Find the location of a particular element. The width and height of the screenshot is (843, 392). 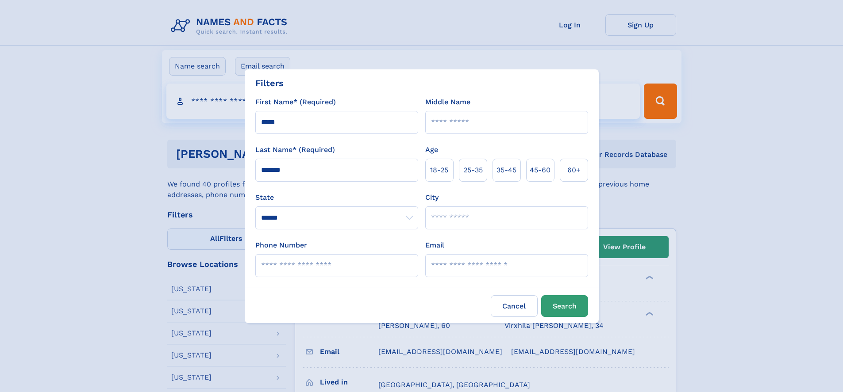

span: 45‑60 is located at coordinates (540, 170).